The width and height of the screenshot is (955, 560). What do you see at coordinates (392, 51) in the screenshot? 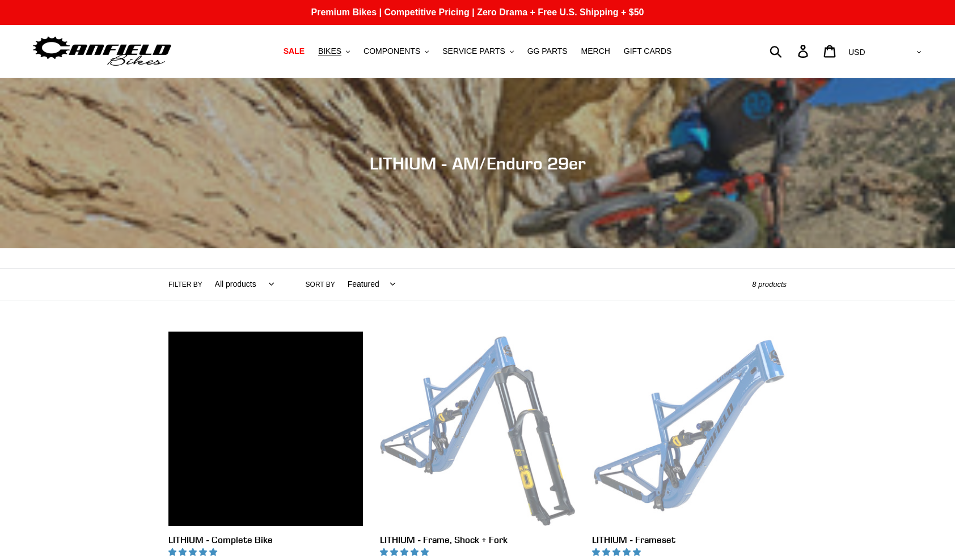
I see `span: COMPONENTS` at bounding box center [392, 51].